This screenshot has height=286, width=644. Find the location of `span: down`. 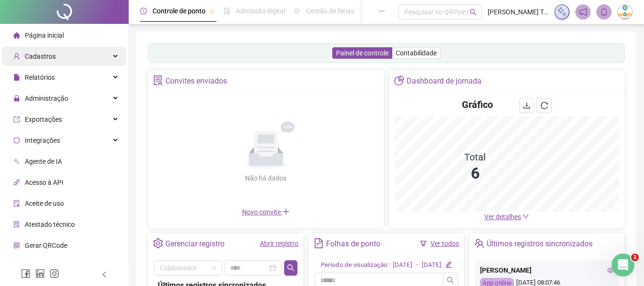

span: down is located at coordinates (525, 216).